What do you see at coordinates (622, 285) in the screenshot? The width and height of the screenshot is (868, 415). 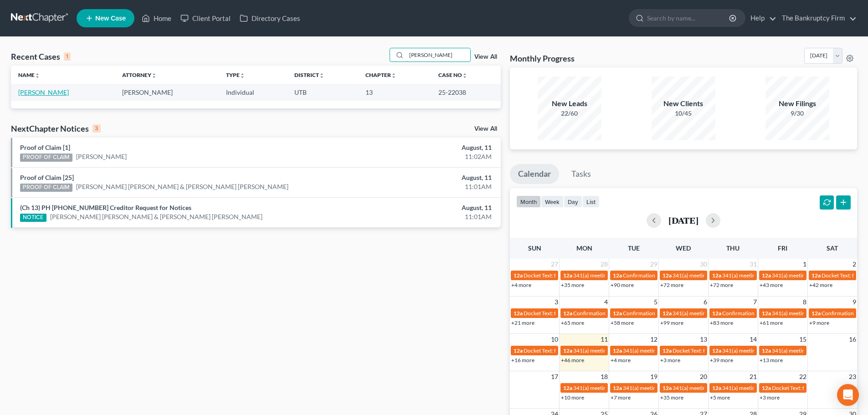 I see `a: +90 more` at bounding box center [622, 285].